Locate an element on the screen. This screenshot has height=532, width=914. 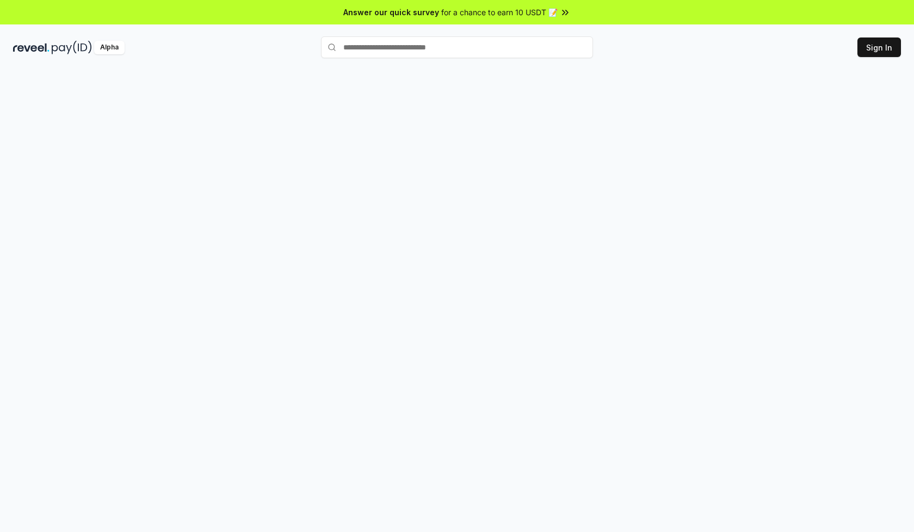
span: for a chance to earn 10 USDT 📝 is located at coordinates (499, 12).